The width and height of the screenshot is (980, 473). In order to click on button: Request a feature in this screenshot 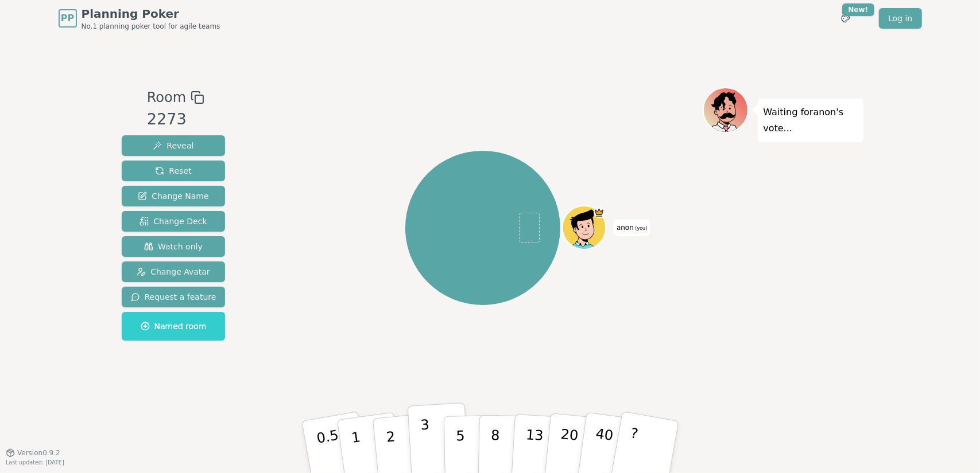, I will do `click(173, 297)`.